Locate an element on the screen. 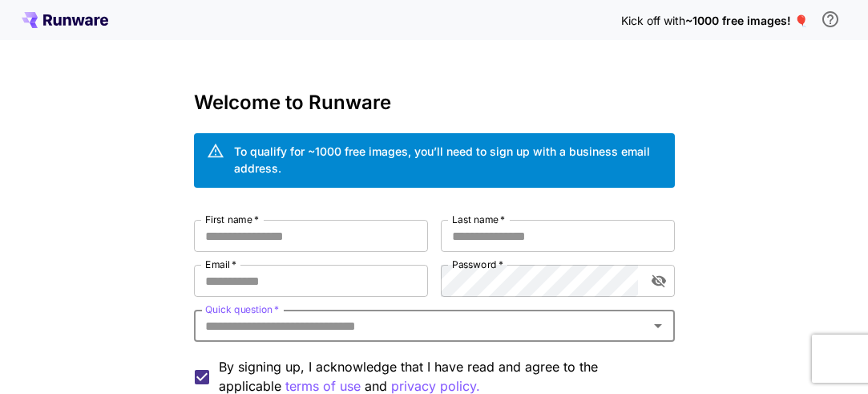  label: Quick question is located at coordinates (242, 309).